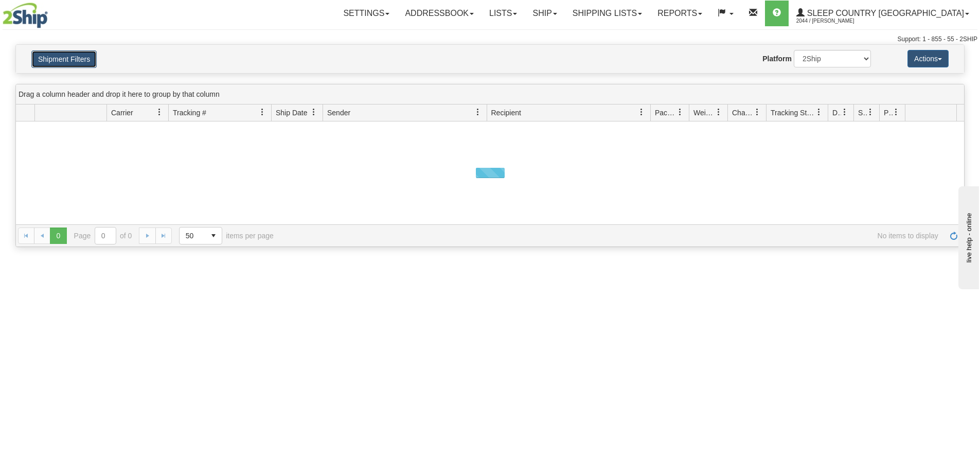 The height and width of the screenshot is (473, 980). I want to click on a: Settings, so click(366, 13).